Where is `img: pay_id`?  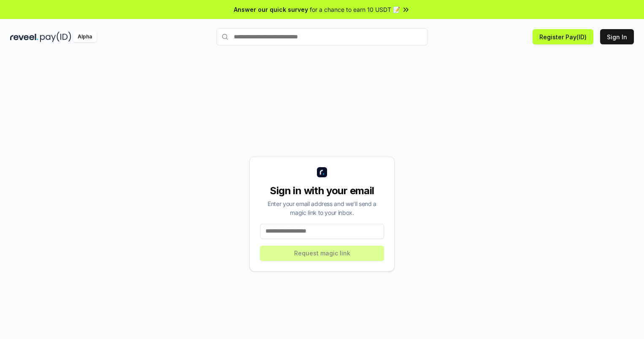
img: pay_id is located at coordinates (56, 37).